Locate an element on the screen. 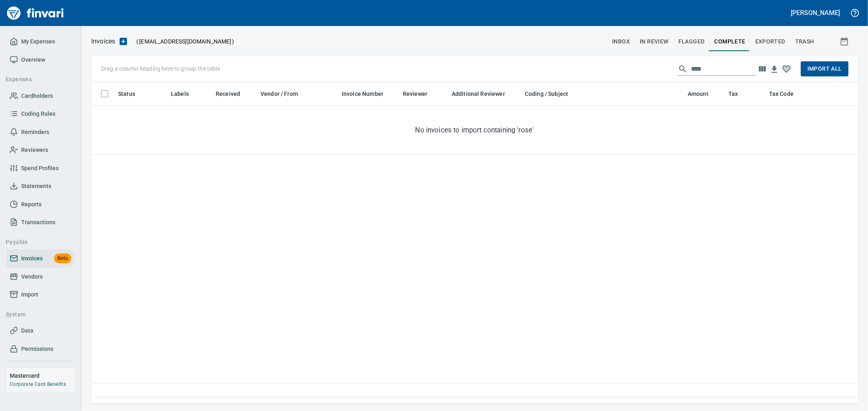 This screenshot has width=868, height=411. a: Overview is located at coordinates (41, 60).